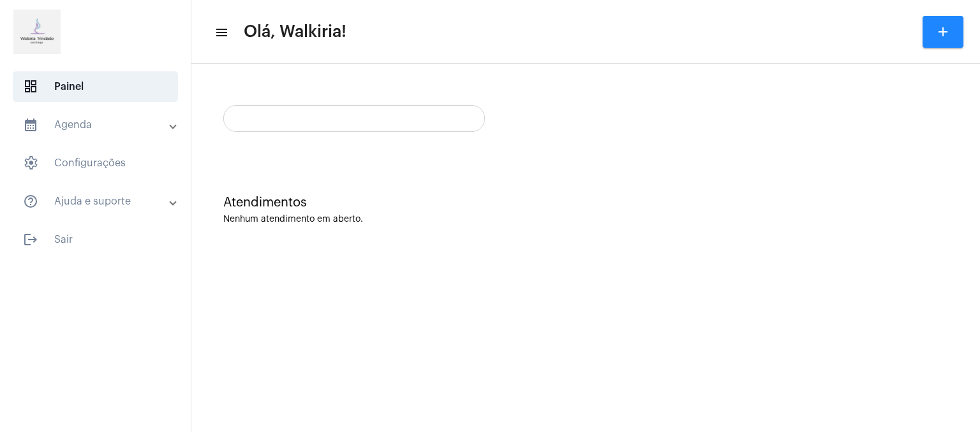 This screenshot has width=980, height=432. Describe the element at coordinates (95, 163) in the screenshot. I see `span: Configurações` at that location.